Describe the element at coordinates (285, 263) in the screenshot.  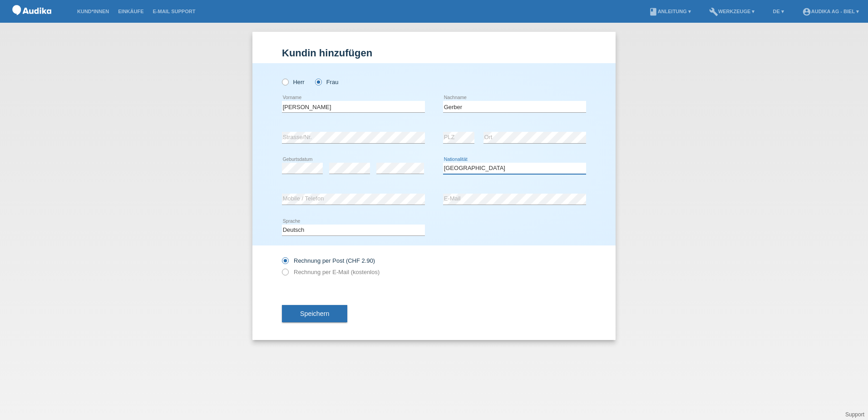
I see `input: Rechnung per Post (CHF 2.90)` at that location.